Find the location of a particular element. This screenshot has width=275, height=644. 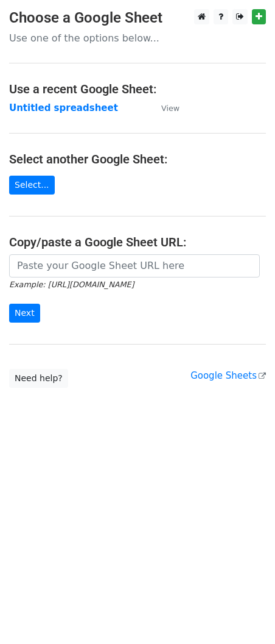

a: View is located at coordinates (165, 108).